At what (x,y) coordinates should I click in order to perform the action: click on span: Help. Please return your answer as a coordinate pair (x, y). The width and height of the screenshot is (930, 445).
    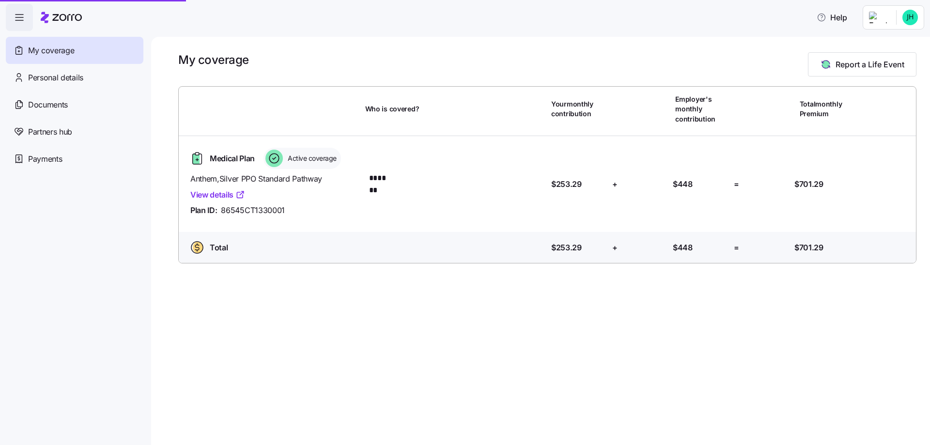
    Looking at the image, I should click on (832, 17).